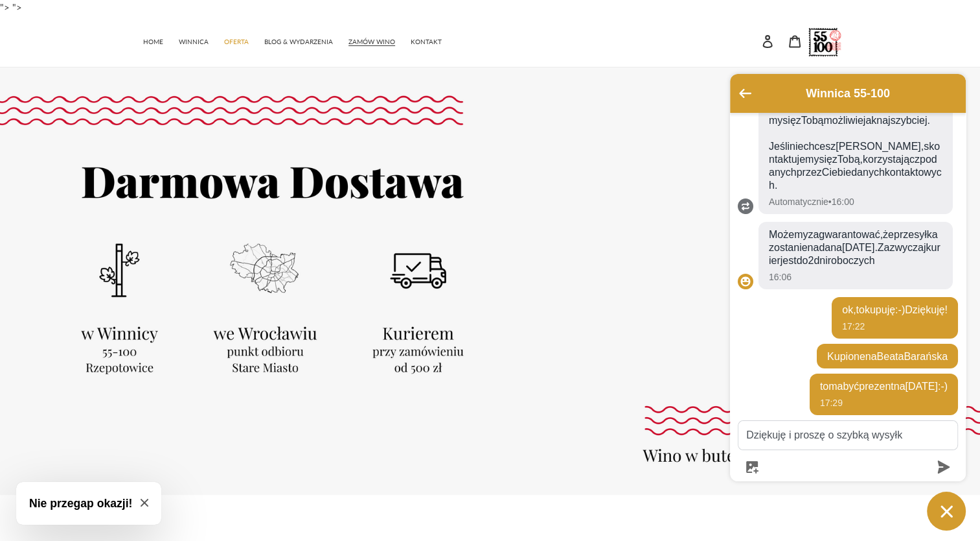 The width and height of the screenshot is (980, 541). I want to click on a: WINNICA, so click(193, 40).